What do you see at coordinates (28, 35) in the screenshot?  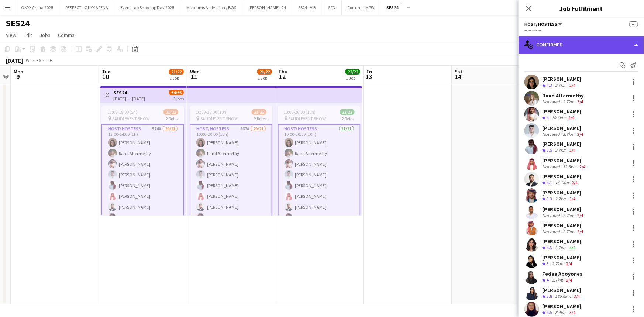 I see `span: Edit` at bounding box center [28, 35].